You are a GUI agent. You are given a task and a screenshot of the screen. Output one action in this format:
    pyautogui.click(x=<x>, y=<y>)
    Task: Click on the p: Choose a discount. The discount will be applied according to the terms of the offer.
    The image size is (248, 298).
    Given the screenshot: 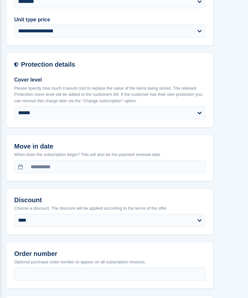 What is the action you would take?
    pyautogui.click(x=110, y=208)
    